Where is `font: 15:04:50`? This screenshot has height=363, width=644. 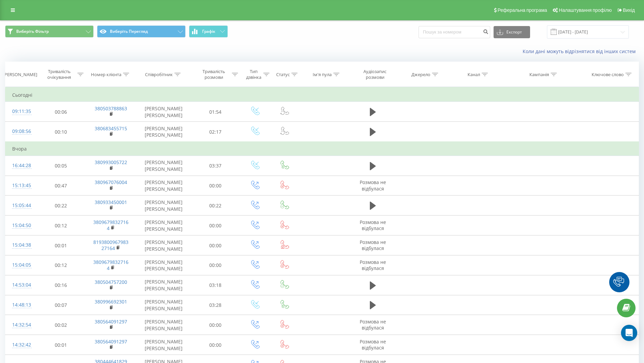
font: 15:04:50 is located at coordinates (21, 225).